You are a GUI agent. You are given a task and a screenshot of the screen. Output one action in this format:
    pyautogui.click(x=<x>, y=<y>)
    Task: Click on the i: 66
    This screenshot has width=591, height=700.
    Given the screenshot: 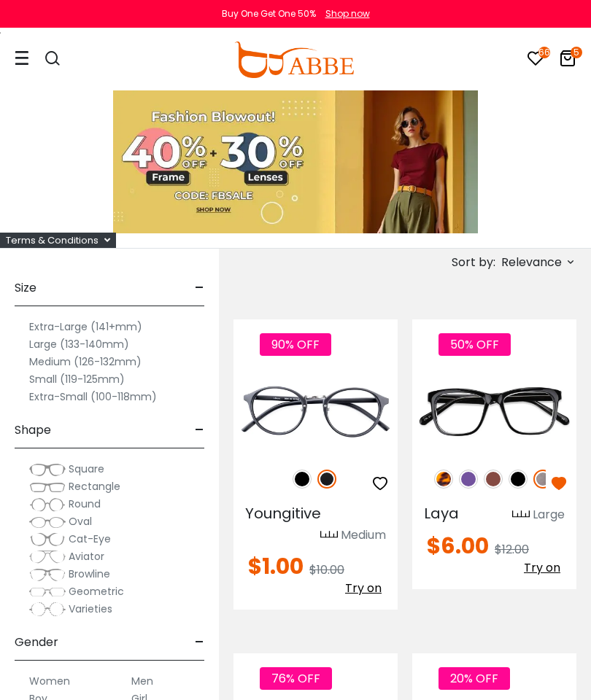 What is the action you would take?
    pyautogui.click(x=545, y=52)
    